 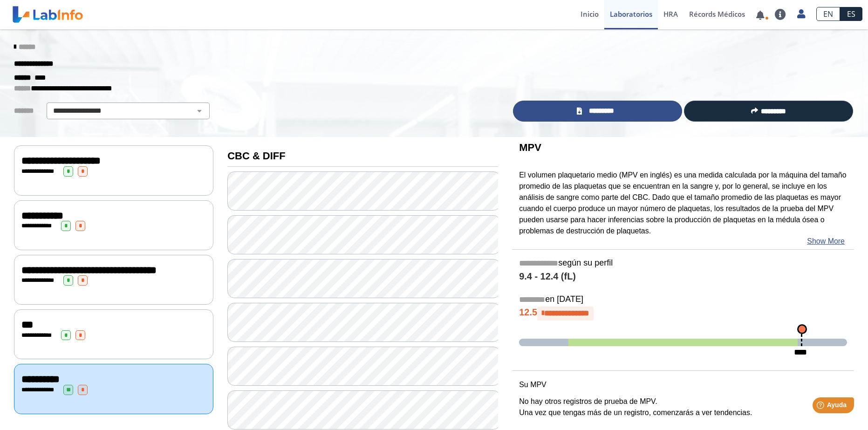 What do you see at coordinates (683, 277) in the screenshot?
I see `h4: 9.4 - 12.4 (fL)` at bounding box center [683, 277].